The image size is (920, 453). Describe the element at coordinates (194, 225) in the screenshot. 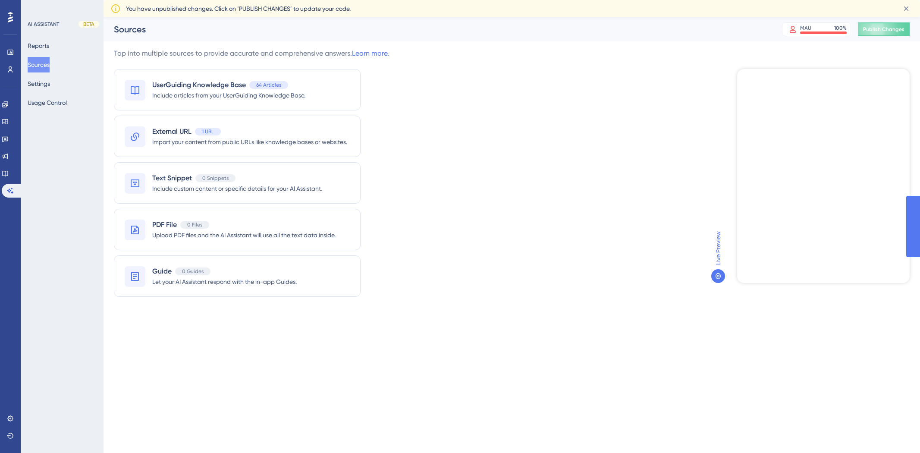

I see `span: 0 Files` at that location.